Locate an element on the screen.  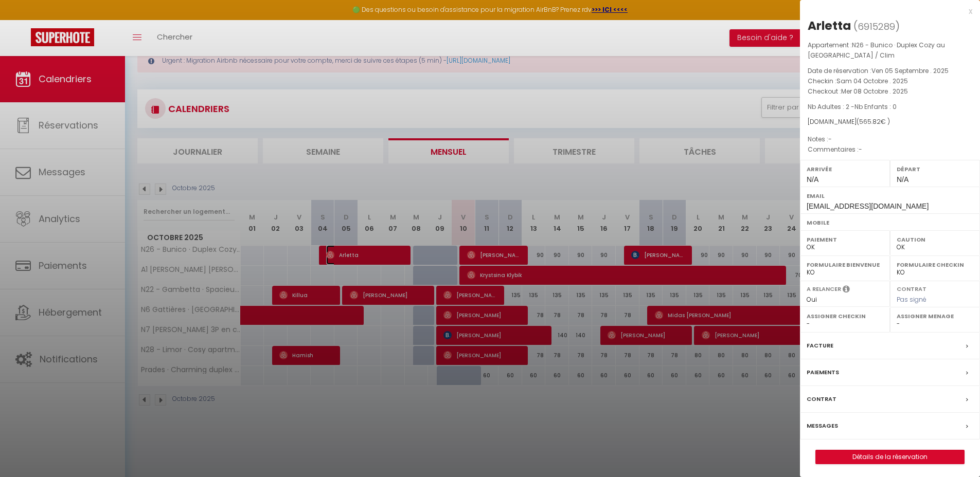
span: 6915289 is located at coordinates (876, 26).